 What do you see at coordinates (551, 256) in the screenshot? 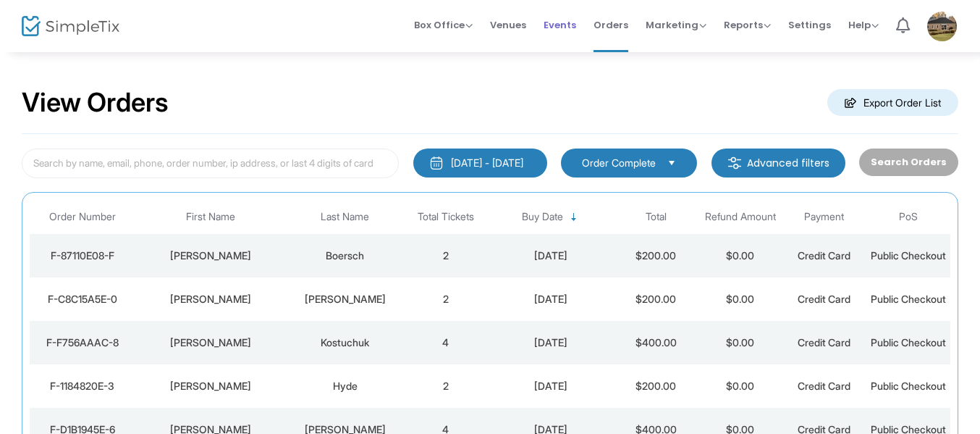
I see `div: 2025-09-16` at bounding box center [551, 256].